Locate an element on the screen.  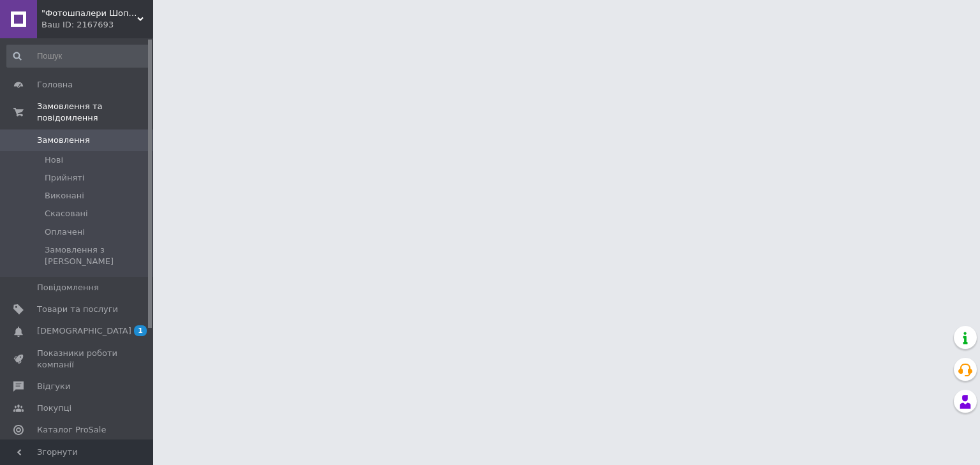
span: Відгуки is located at coordinates (53, 386).